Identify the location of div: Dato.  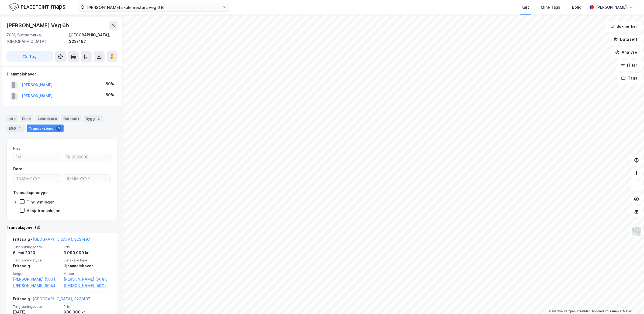
(18, 169).